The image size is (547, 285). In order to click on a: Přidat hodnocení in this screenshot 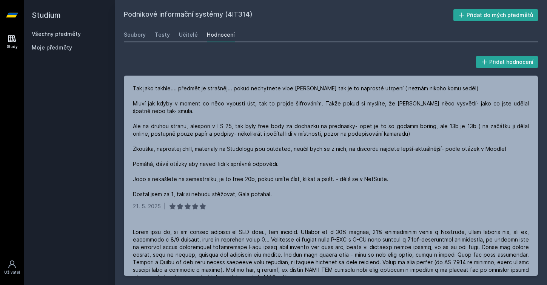, I will do `click(507, 62)`.